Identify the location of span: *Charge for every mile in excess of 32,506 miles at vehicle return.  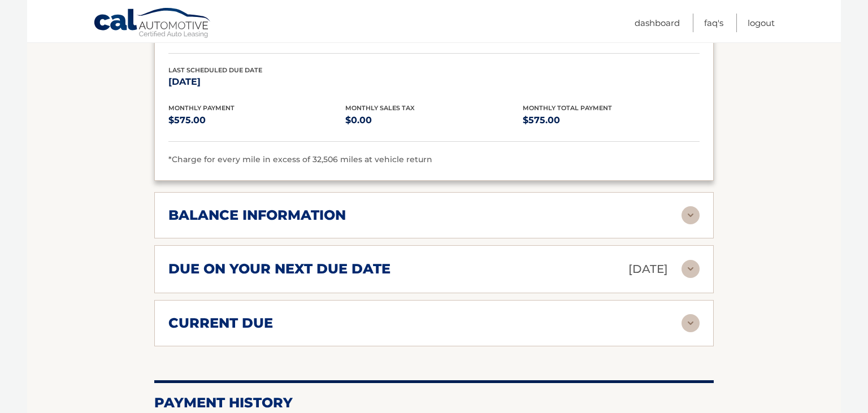
(300, 160).